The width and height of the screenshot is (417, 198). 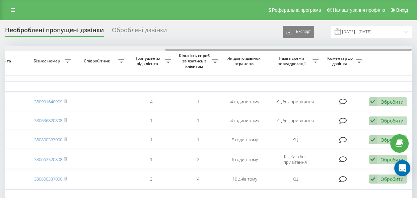 What do you see at coordinates (359, 10) in the screenshot?
I see `span: Налаштування профілю` at bounding box center [359, 10].